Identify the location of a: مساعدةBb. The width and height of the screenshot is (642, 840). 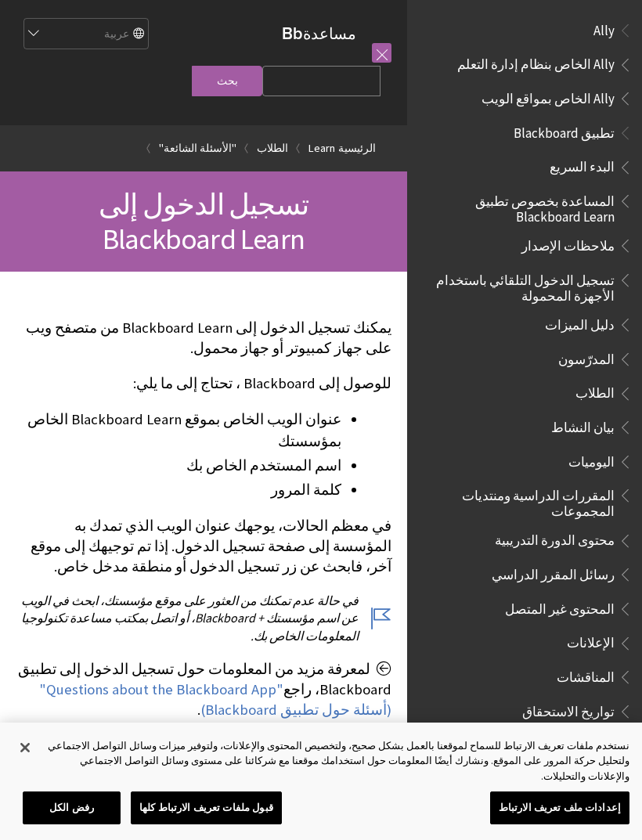
(318, 33).